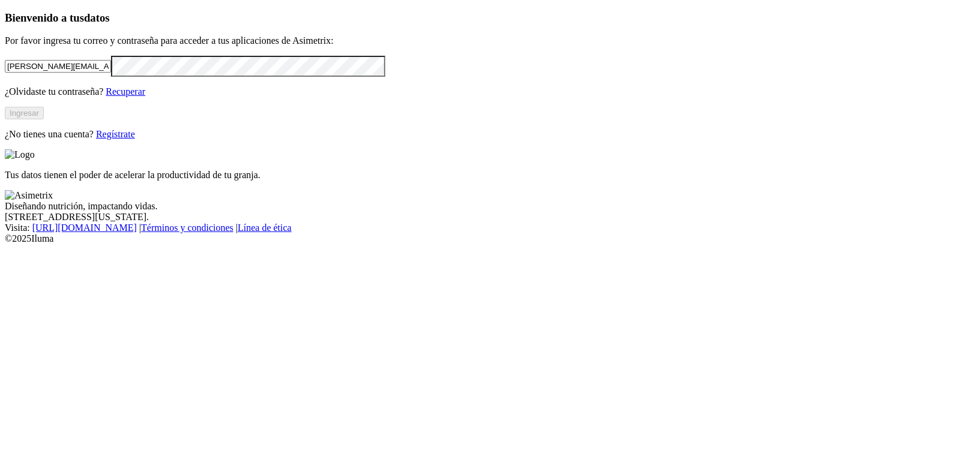 Image resolution: width=980 pixels, height=475 pixels. What do you see at coordinates (116, 134) in the screenshot?
I see `a: Regístrate` at bounding box center [116, 134].